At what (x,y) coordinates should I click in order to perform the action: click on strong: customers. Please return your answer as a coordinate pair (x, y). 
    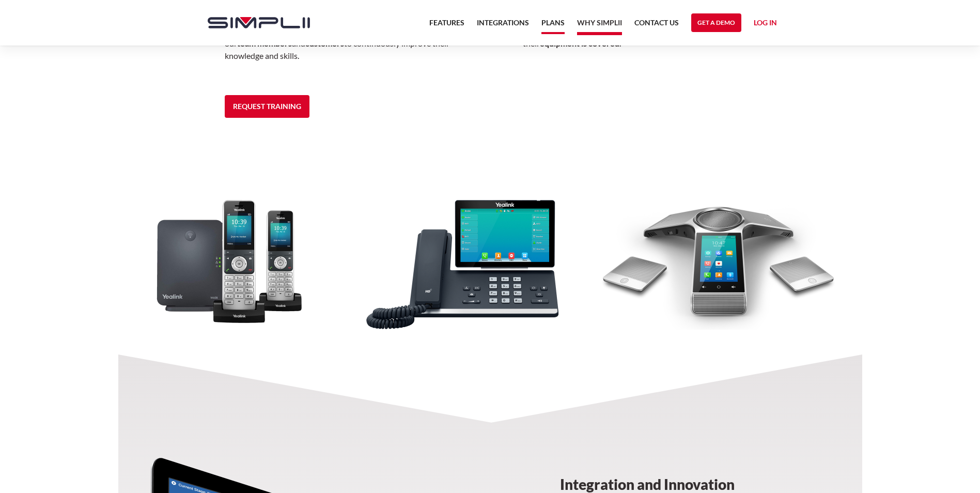
    Looking at the image, I should click on (324, 43).